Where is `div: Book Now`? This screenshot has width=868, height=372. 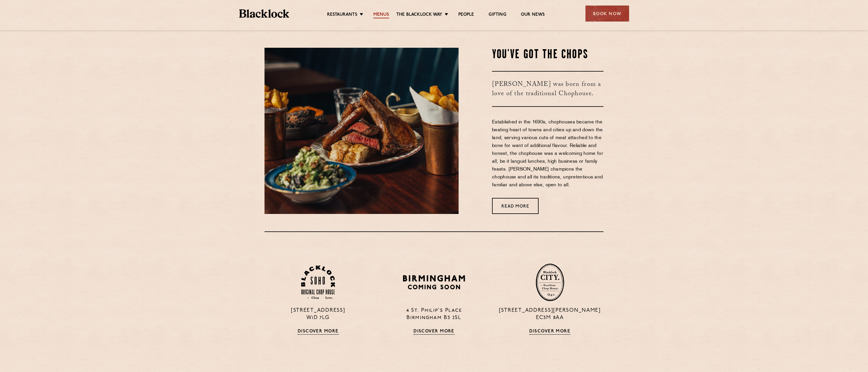 div: Book Now is located at coordinates (607, 13).